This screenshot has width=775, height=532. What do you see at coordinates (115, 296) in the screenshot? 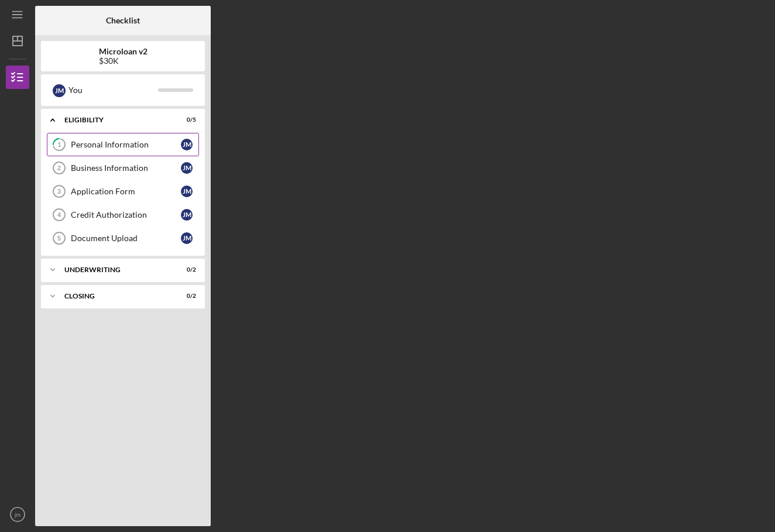
I see `div: Closing` at bounding box center [115, 296].